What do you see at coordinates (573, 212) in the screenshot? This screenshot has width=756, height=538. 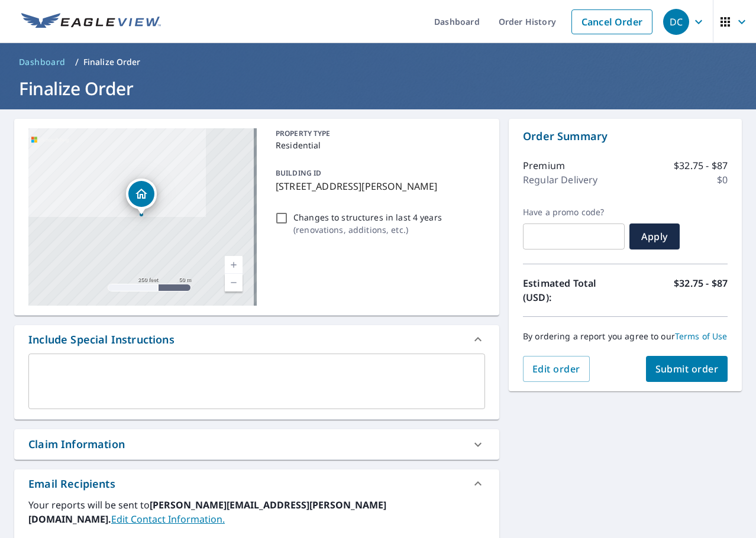 I see `label: Have a promo code?` at bounding box center [573, 212].